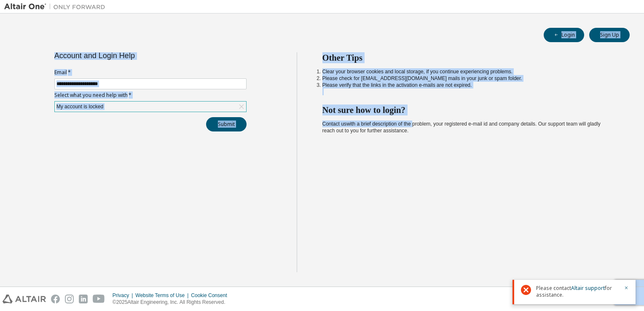 This screenshot has height=311, width=644. I want to click on img: instagram.svg, so click(69, 299).